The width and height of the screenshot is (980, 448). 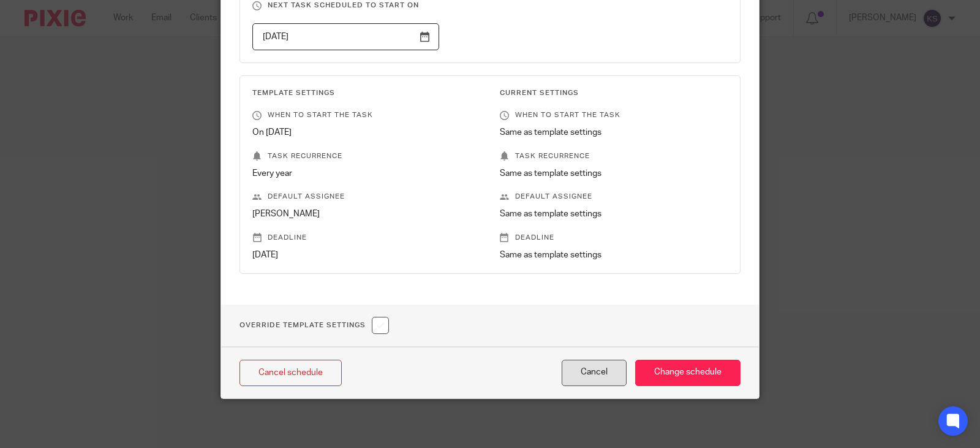 I want to click on button: Cancel, so click(x=594, y=372).